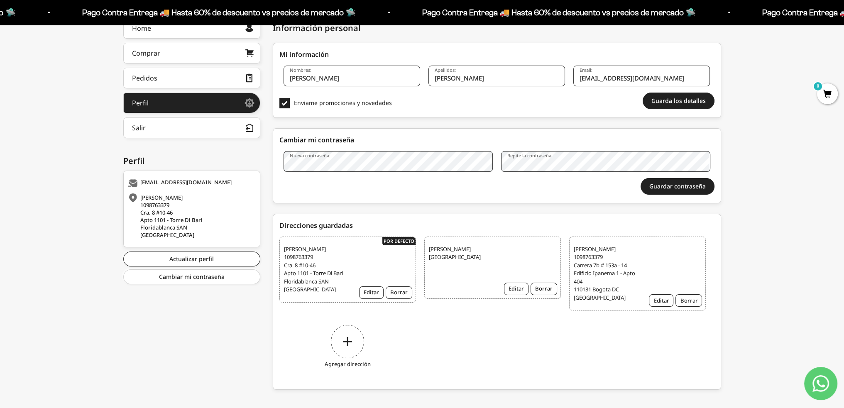 The width and height of the screenshot is (844, 408). What do you see at coordinates (139, 128) in the screenshot?
I see `div: Salir` at bounding box center [139, 128].